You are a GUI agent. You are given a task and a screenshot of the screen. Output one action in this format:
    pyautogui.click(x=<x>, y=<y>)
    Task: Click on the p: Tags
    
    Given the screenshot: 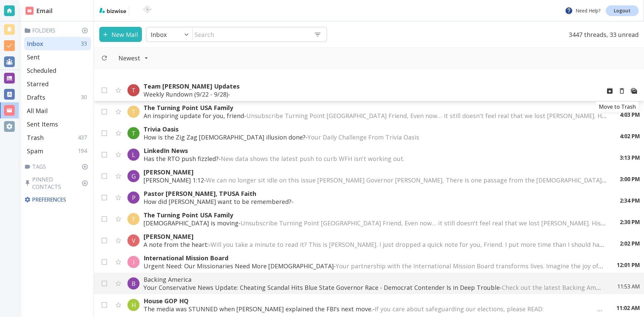 What is the action you would take?
    pyautogui.click(x=57, y=167)
    